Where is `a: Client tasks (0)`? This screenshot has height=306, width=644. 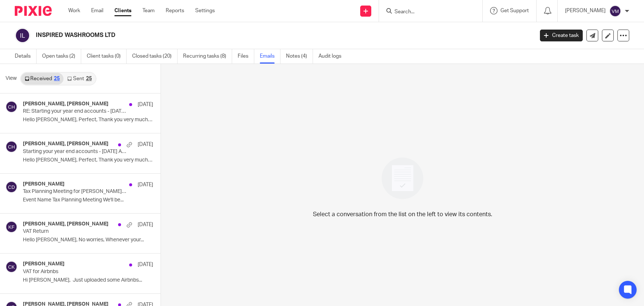 a: Client tasks (0) is located at coordinates (107, 56).